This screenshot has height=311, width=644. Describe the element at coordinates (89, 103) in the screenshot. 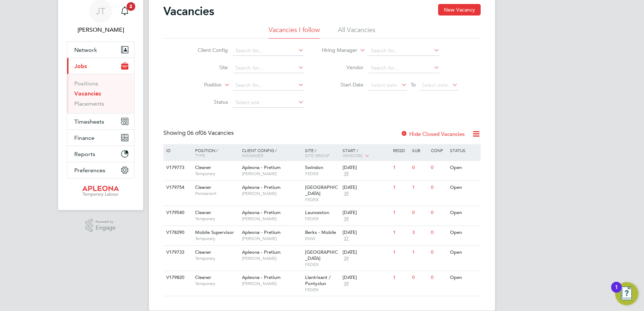

I see `a: Placements` at that location.